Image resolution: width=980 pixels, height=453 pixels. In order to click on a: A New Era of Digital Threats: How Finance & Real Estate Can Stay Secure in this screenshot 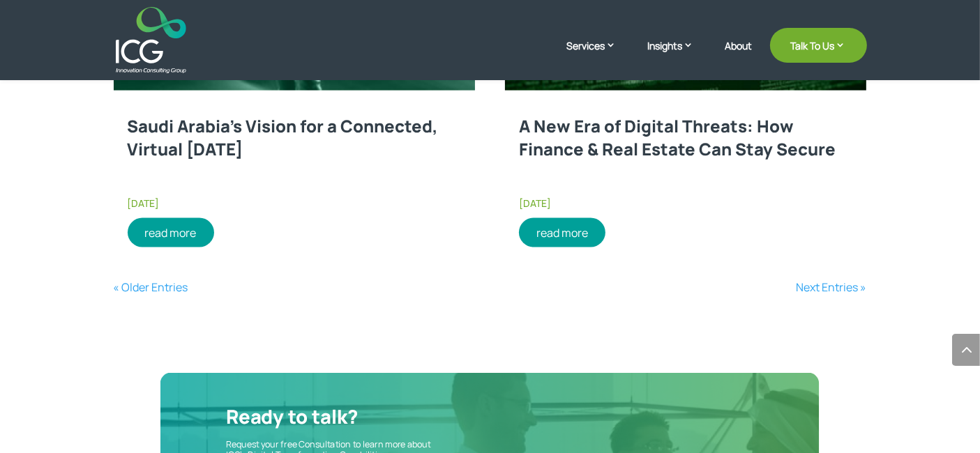, I will do `click(677, 137)`.